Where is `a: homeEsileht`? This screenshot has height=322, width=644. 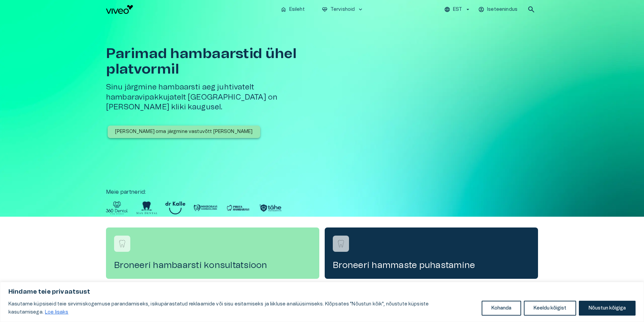 a: homeEsileht is located at coordinates (293, 9).